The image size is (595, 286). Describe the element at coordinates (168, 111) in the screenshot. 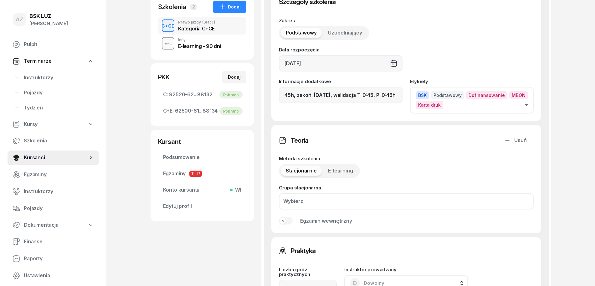

I see `span: C+E:` at that location.